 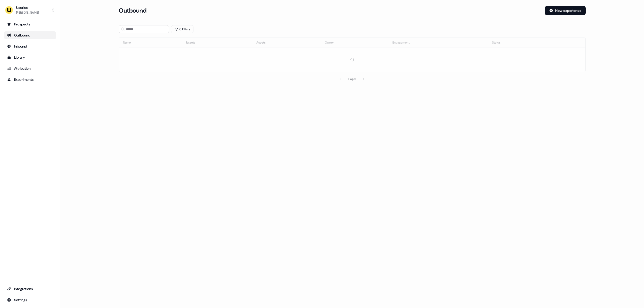 What do you see at coordinates (30, 46) in the screenshot?
I see `a: Go to Inbound` at bounding box center [30, 46].